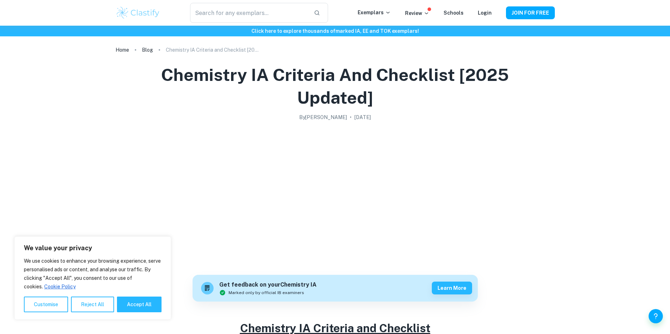 The width and height of the screenshot is (670, 334). Describe the element at coordinates (454, 13) in the screenshot. I see `a: Schools` at that location.